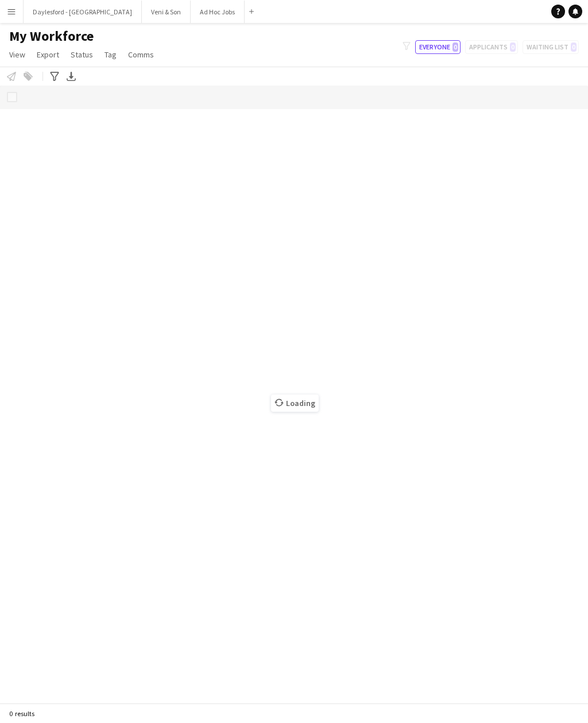 This screenshot has width=588, height=723. What do you see at coordinates (141, 54) in the screenshot?
I see `a: Comms` at bounding box center [141, 54].